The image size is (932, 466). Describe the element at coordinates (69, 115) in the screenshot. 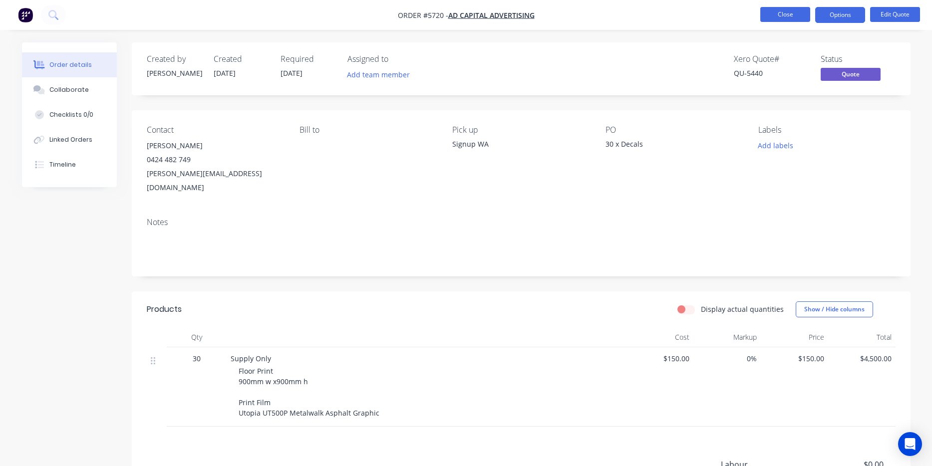

I see `button: Checklists 0/0` at that location.